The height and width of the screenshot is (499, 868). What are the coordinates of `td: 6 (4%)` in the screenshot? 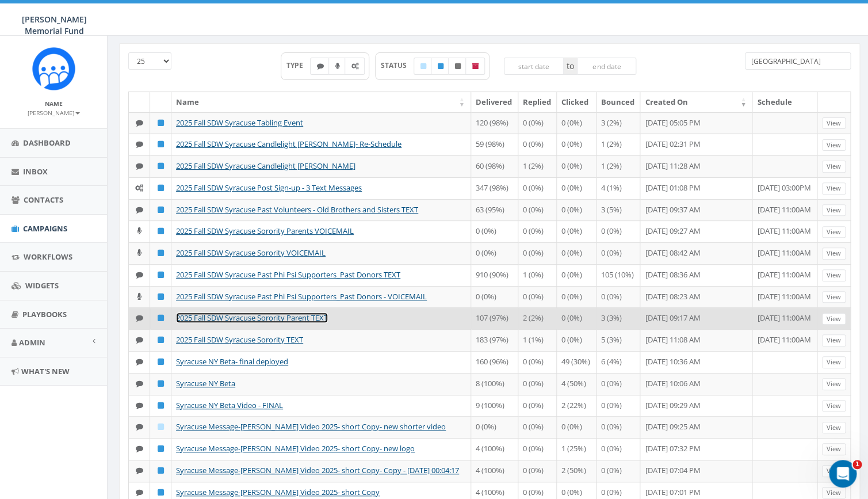 It's located at (619, 362).